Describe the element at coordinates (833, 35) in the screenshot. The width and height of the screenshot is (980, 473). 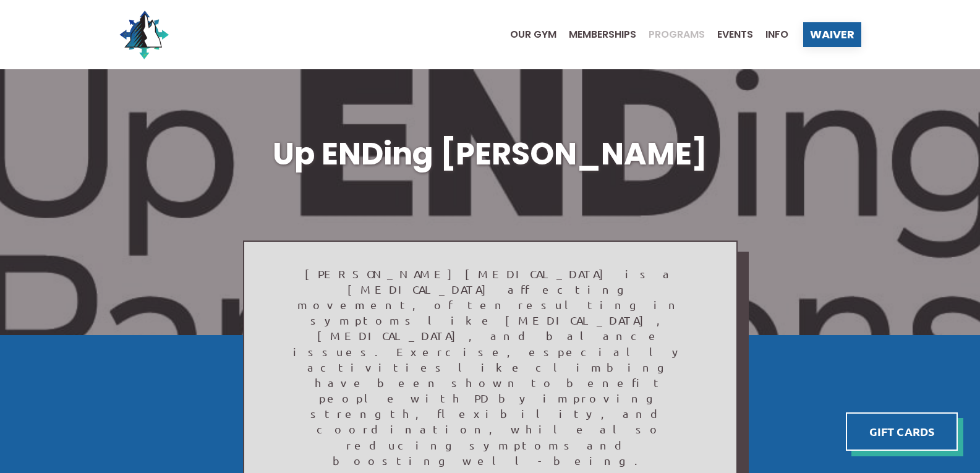
I see `a: Waiver` at that location.